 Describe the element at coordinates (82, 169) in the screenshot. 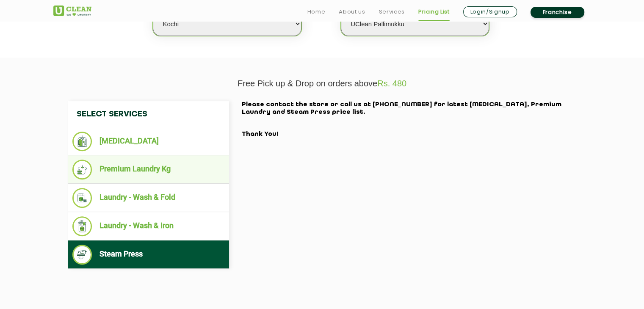

I see `img: Premium Laundry Kg` at that location.